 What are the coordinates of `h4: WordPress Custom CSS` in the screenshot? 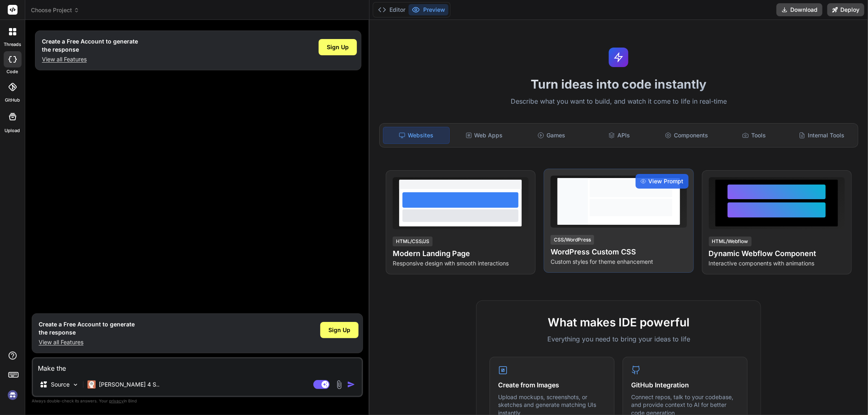 It's located at (619, 252).